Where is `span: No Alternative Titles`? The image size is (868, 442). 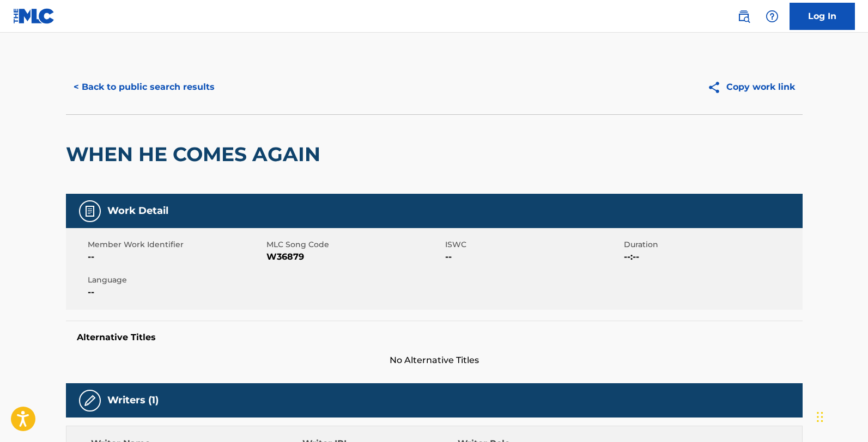
span: No Alternative Titles is located at coordinates (434, 360).